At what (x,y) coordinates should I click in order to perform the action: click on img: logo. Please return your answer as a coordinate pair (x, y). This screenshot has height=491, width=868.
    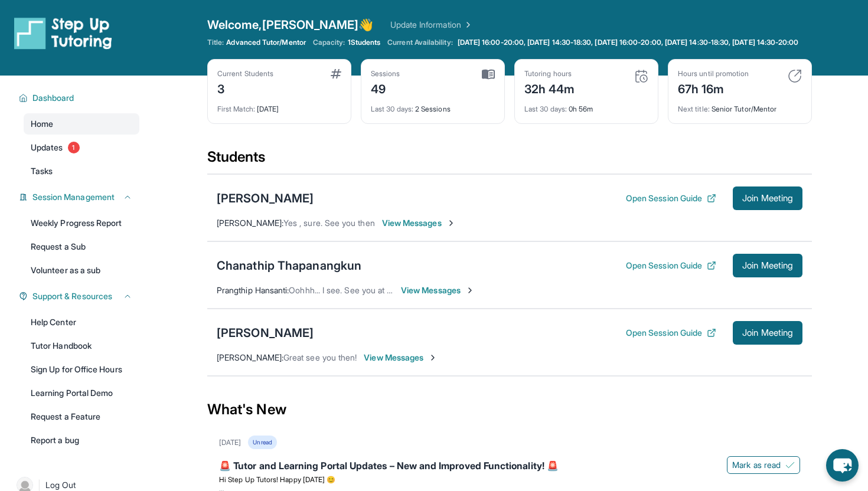
    Looking at the image, I should click on (63, 33).